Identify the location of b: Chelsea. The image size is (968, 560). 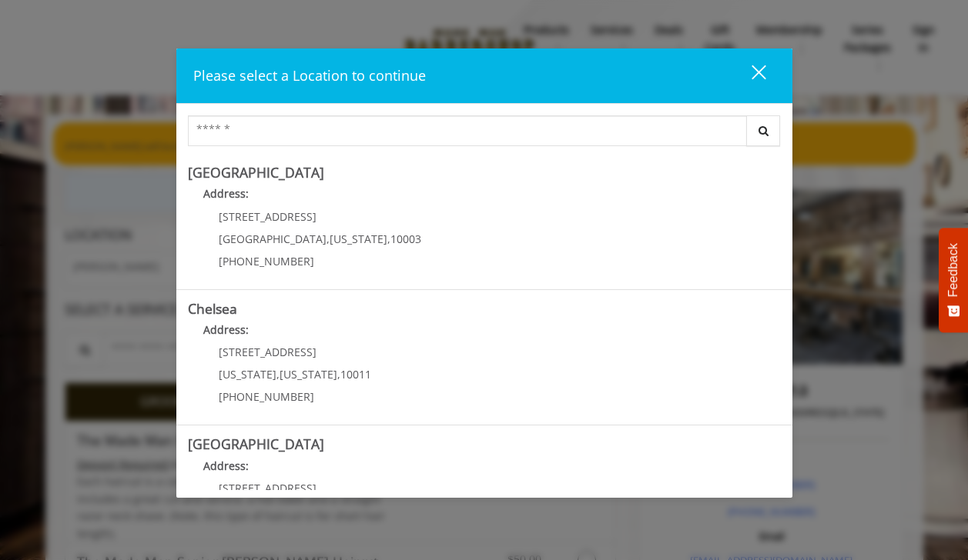
(212, 308).